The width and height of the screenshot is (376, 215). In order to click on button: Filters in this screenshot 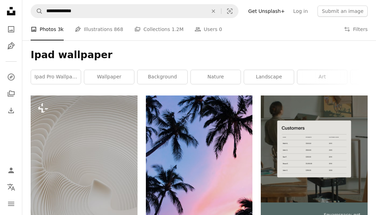, I will do `click(356, 29)`.